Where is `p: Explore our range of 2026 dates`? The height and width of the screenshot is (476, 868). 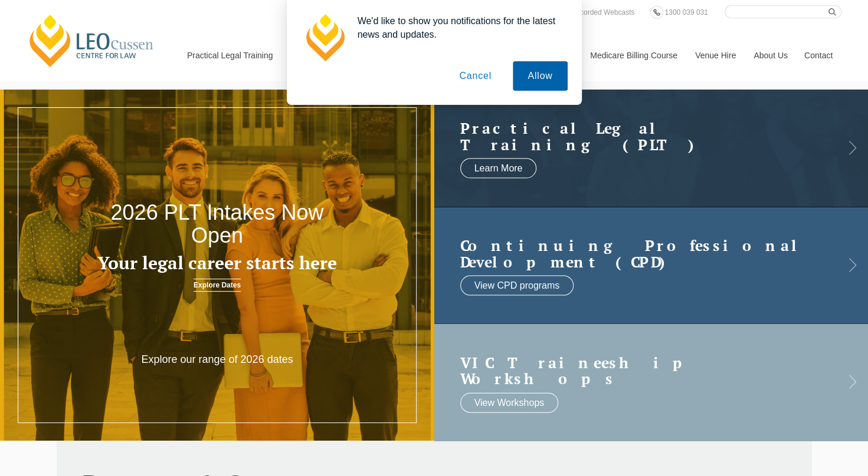
p: Explore our range of 2026 dates is located at coordinates (217, 360).